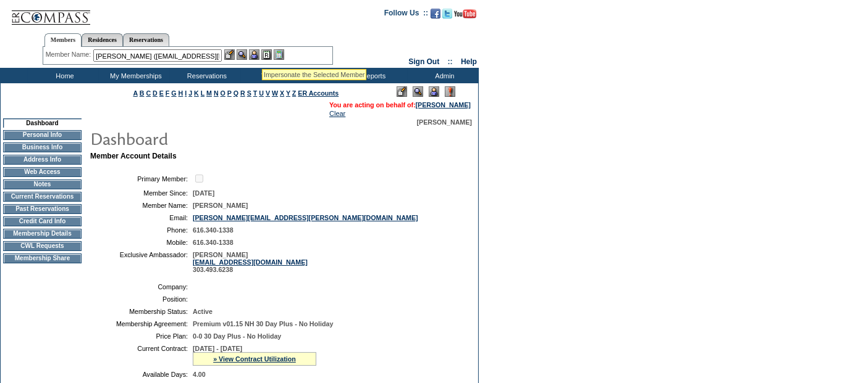 The width and height of the screenshot is (868, 383). Describe the element at coordinates (42, 172) in the screenshot. I see `td: Web Access` at that location.